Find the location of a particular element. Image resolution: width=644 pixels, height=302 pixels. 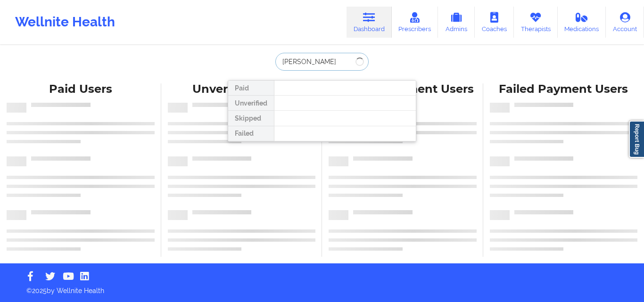

div: Unverified Users is located at coordinates (242, 89).